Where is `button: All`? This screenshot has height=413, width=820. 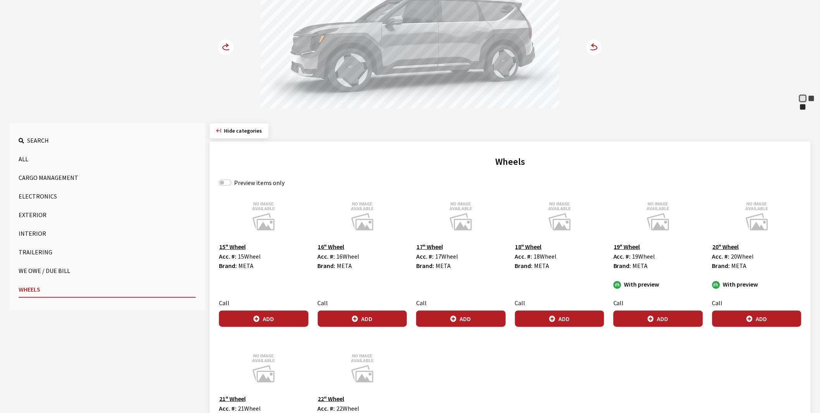 button: All is located at coordinates (107, 159).